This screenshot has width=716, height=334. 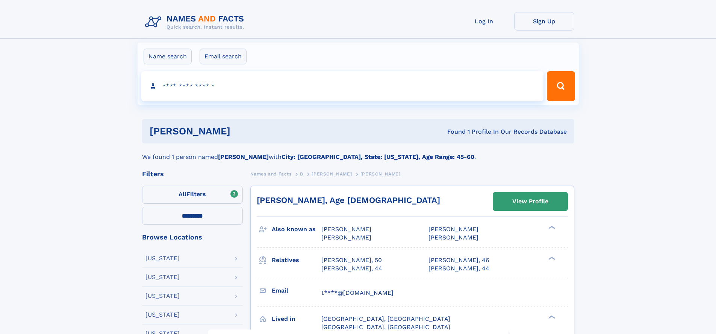 What do you see at coordinates (223, 56) in the screenshot?
I see `label: Email search` at bounding box center [223, 56].